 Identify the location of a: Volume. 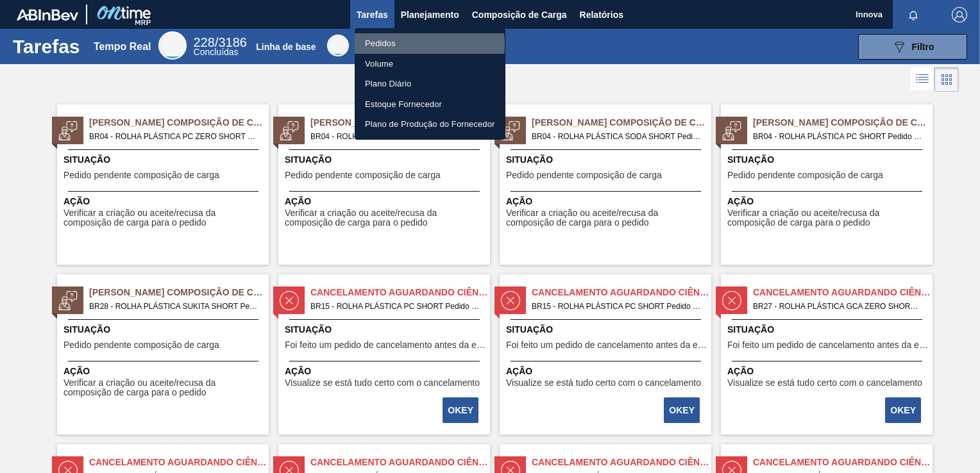
(430, 64).